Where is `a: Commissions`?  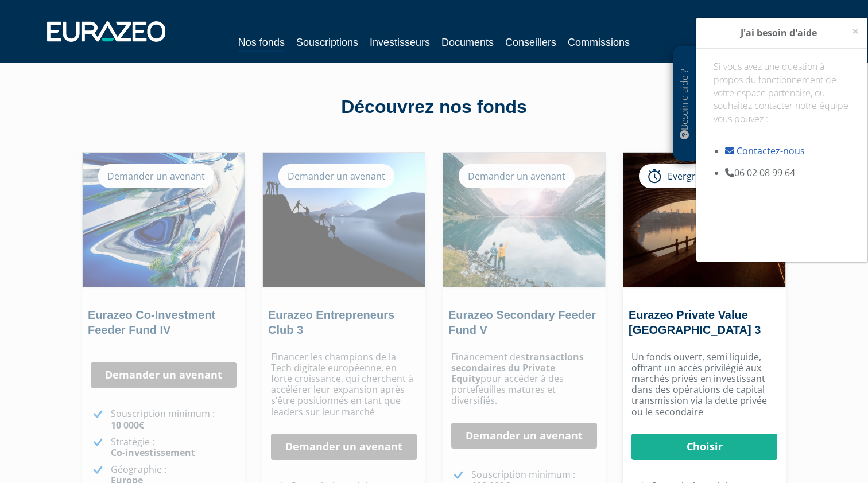 a: Commissions is located at coordinates (599, 43).